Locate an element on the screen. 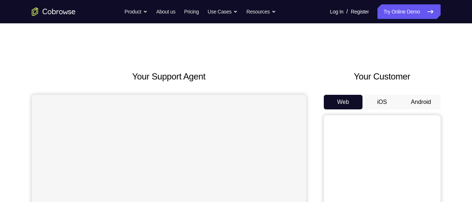 Image resolution: width=472 pixels, height=202 pixels. a: Go to the home page is located at coordinates (54, 12).